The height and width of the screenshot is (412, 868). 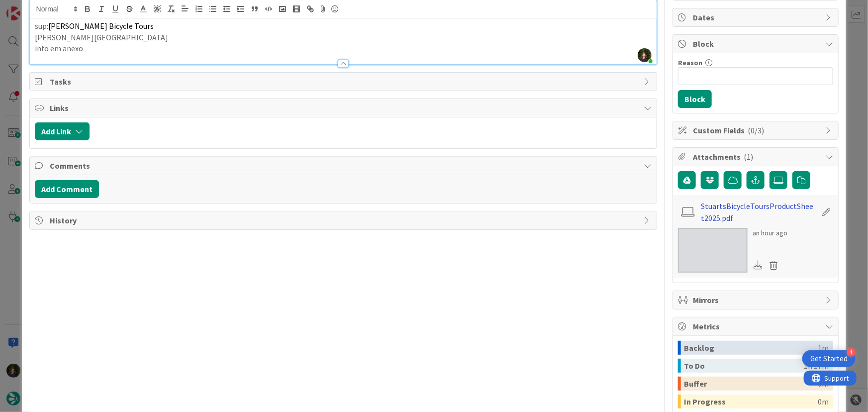 What do you see at coordinates (755, 130) in the screenshot?
I see `span: ( 0/3 )` at bounding box center [755, 130].